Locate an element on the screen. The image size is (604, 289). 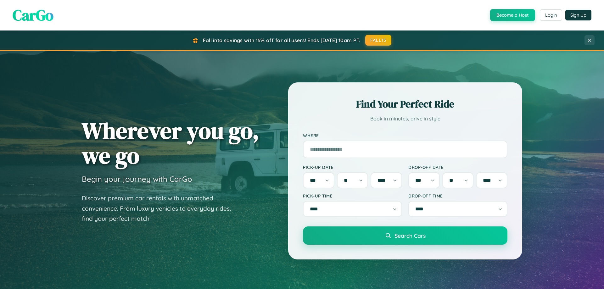
button: Become a Host is located at coordinates (513, 15).